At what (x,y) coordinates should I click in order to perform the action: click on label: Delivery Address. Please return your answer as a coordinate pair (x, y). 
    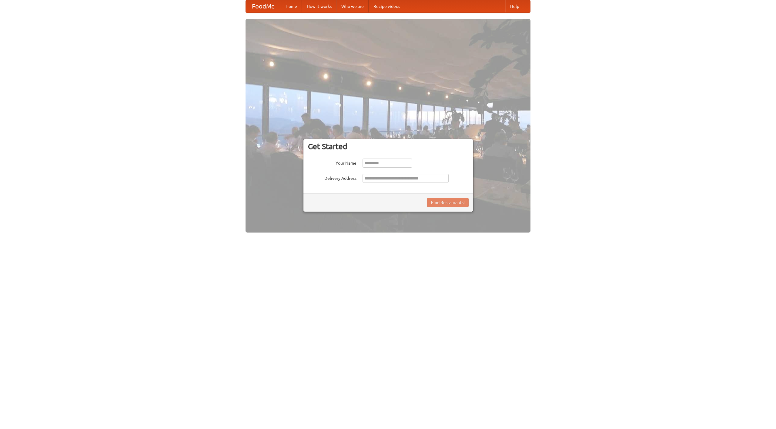
    Looking at the image, I should click on (332, 177).